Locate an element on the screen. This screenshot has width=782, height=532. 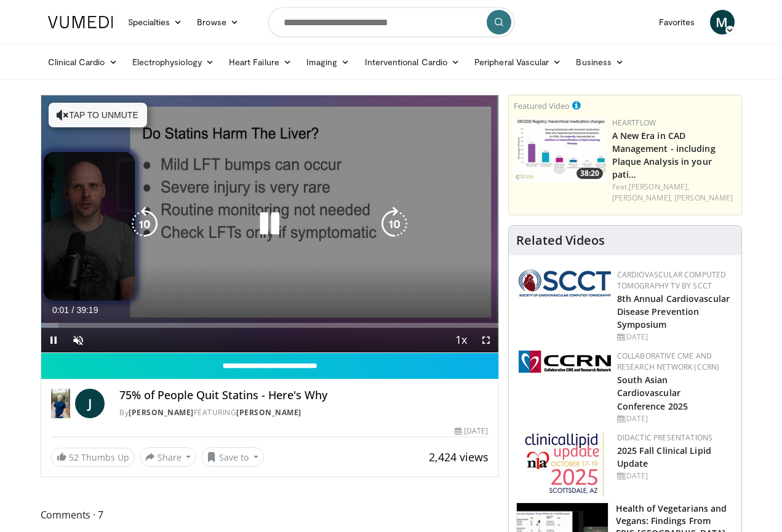
button: Share is located at coordinates (168, 457).